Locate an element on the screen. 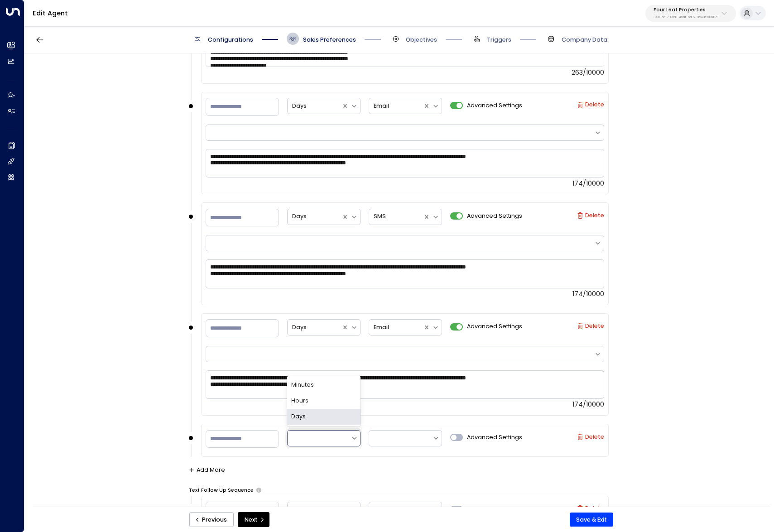 The image size is (774, 532). label: Text Follow Up Sequence is located at coordinates (221, 491).